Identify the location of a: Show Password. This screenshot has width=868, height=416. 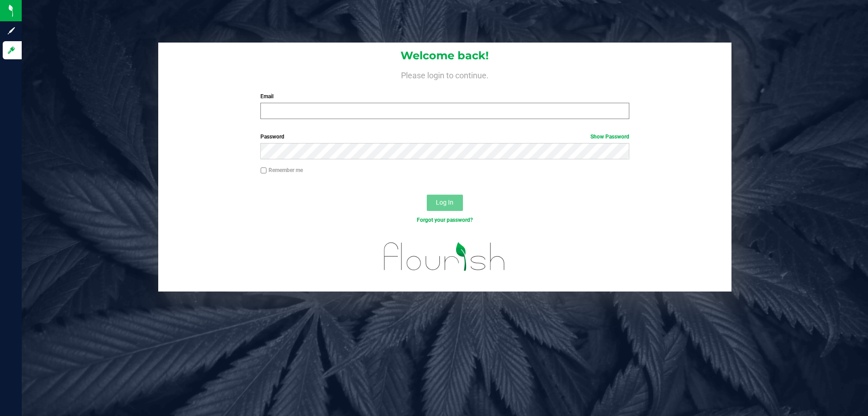
(609, 137).